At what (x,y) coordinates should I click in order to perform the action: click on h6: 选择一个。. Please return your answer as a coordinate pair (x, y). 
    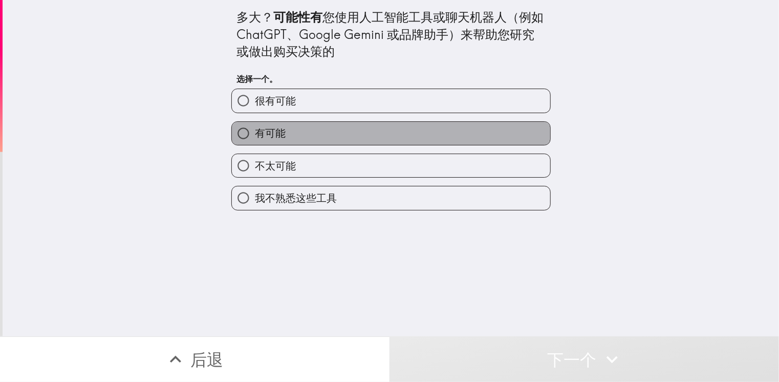
    Looking at the image, I should click on (391, 79).